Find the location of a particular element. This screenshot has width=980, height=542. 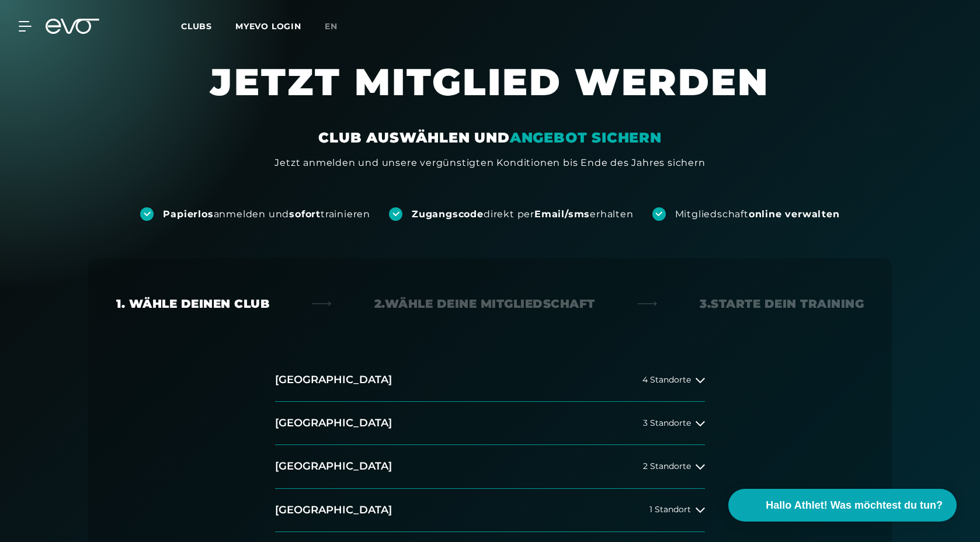

h1: JETZT MITGLIED WERDEN is located at coordinates (490, 94).